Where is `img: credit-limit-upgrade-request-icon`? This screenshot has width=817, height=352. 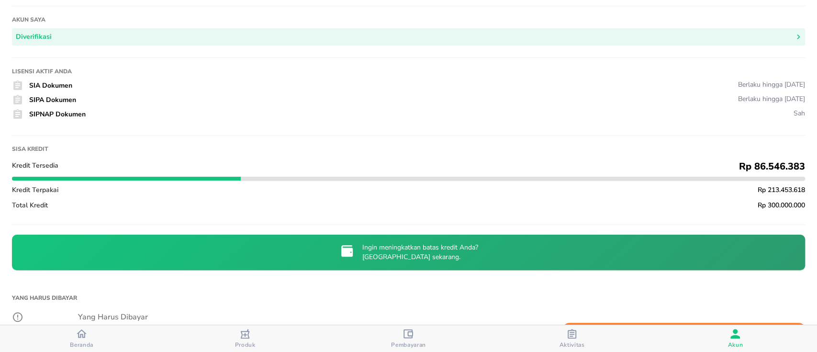 img: credit-limit-upgrade-request-icon is located at coordinates (347, 251).